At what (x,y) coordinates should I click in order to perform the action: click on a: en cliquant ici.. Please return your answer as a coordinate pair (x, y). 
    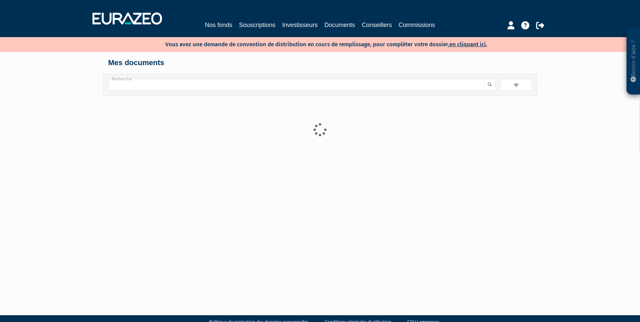
    Looking at the image, I should click on (468, 44).